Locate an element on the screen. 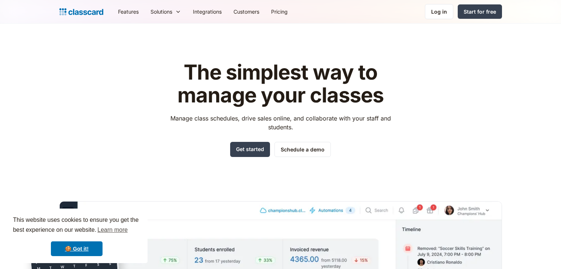  a: Features is located at coordinates (128, 11).